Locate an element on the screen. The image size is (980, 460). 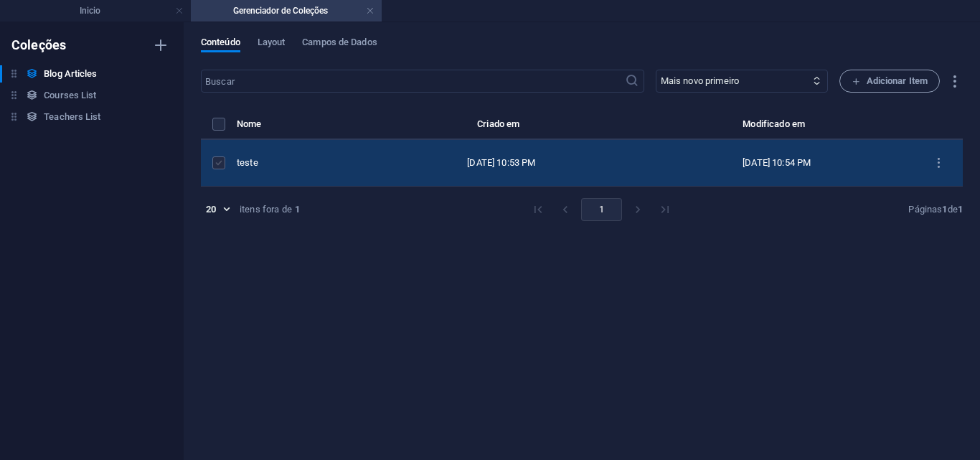
button: page 1 is located at coordinates (601, 209).